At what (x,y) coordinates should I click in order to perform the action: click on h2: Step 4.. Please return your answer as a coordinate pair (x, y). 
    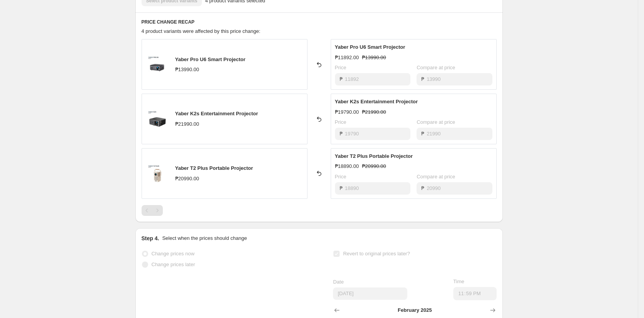
    Looking at the image, I should click on (151, 238).